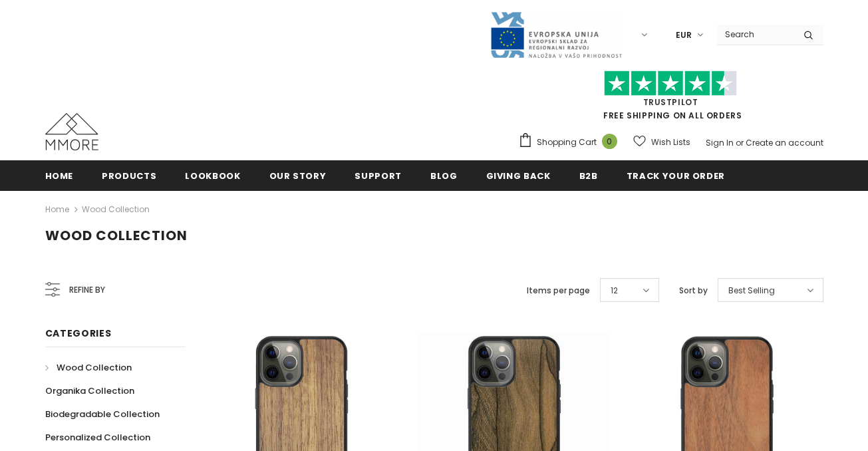 This screenshot has width=868, height=451. What do you see at coordinates (609, 141) in the screenshot?
I see `span: 0` at bounding box center [609, 141].